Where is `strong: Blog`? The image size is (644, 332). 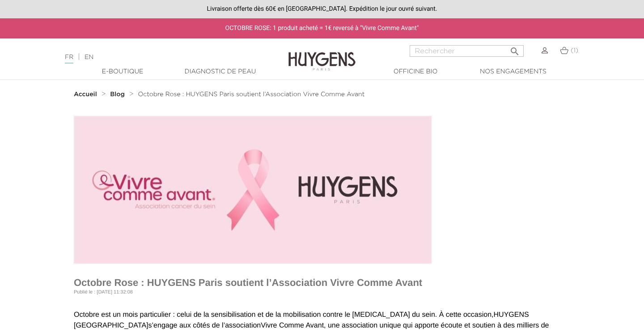 strong: Blog is located at coordinates (117, 94).